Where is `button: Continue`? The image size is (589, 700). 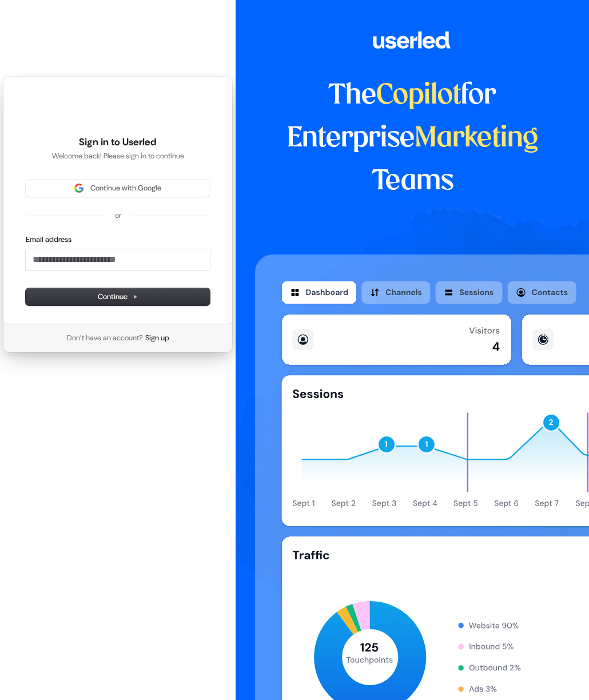 button: Continue is located at coordinates (118, 297).